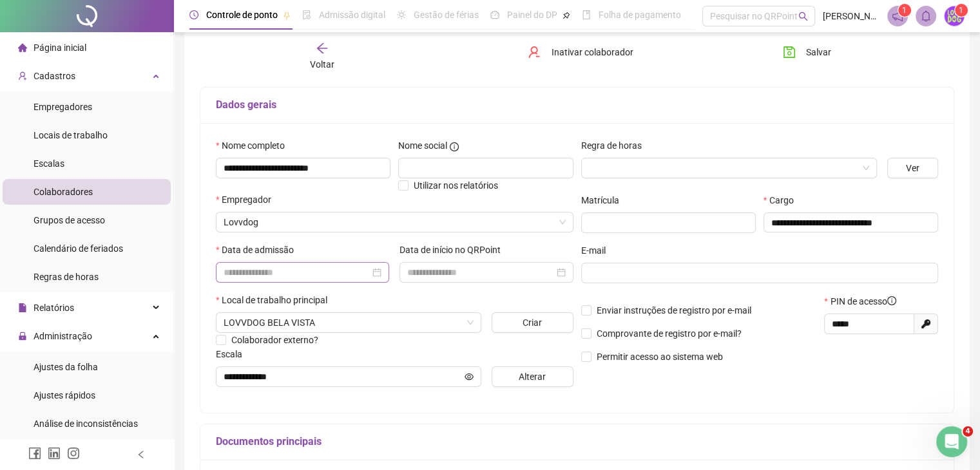  What do you see at coordinates (954, 16) in the screenshot?
I see `img: 58204` at bounding box center [954, 16].